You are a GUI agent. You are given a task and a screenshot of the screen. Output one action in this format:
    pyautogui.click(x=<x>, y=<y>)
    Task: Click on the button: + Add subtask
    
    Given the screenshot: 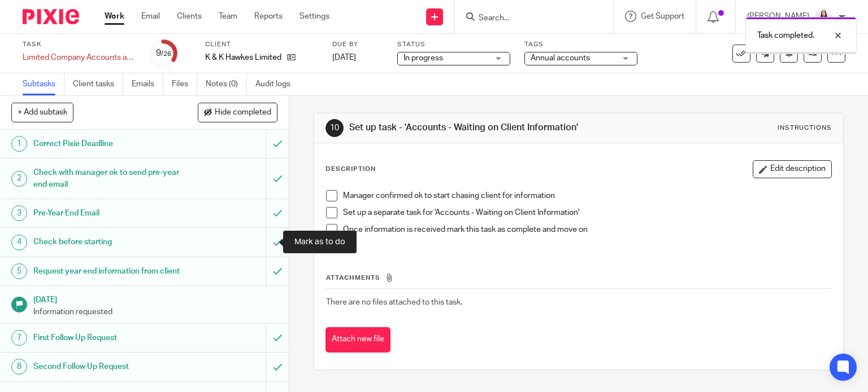 What is the action you would take?
    pyautogui.click(x=42, y=113)
    